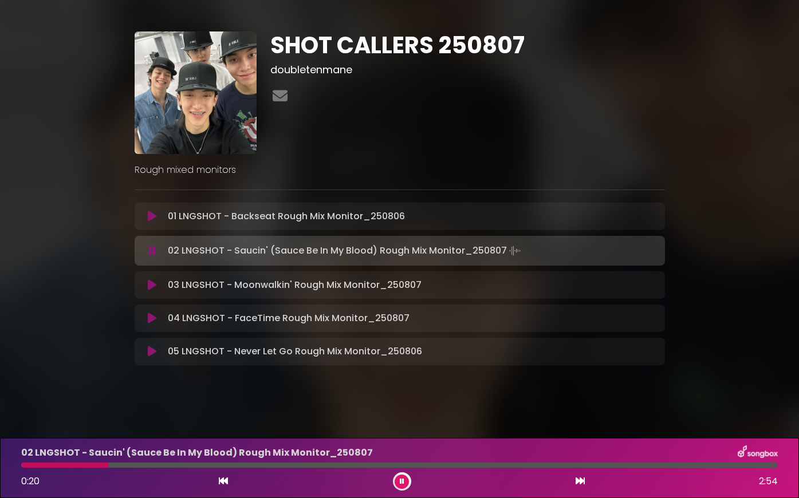 This screenshot has height=498, width=799. I want to click on p: 01 LNGSHOT - Backseat Rough Mix Monitor_250806, so click(286, 217).